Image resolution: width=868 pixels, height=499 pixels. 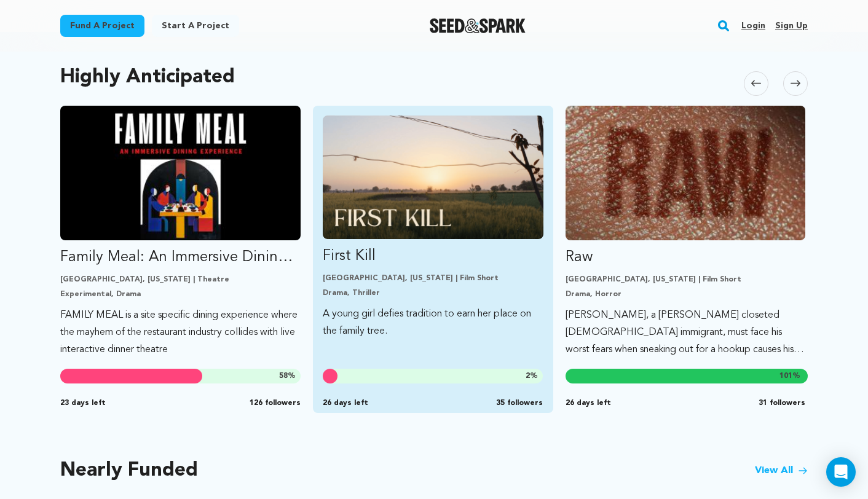 What do you see at coordinates (433, 256) in the screenshot?
I see `p: First Kill` at bounding box center [433, 256].